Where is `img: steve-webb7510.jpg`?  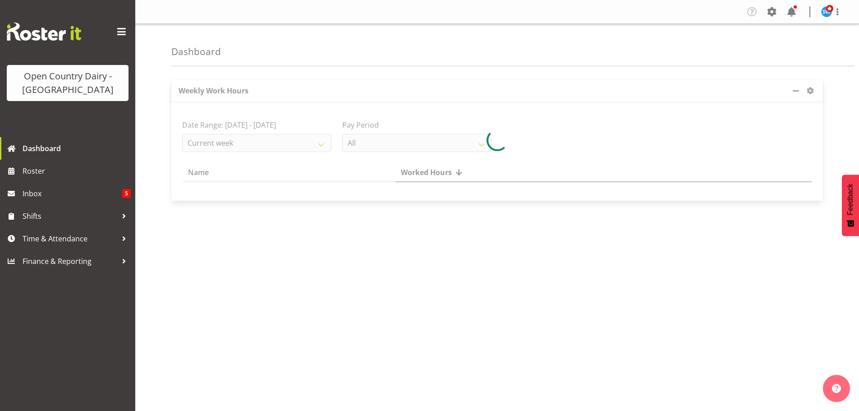 img: steve-webb7510.jpg is located at coordinates (826, 12).